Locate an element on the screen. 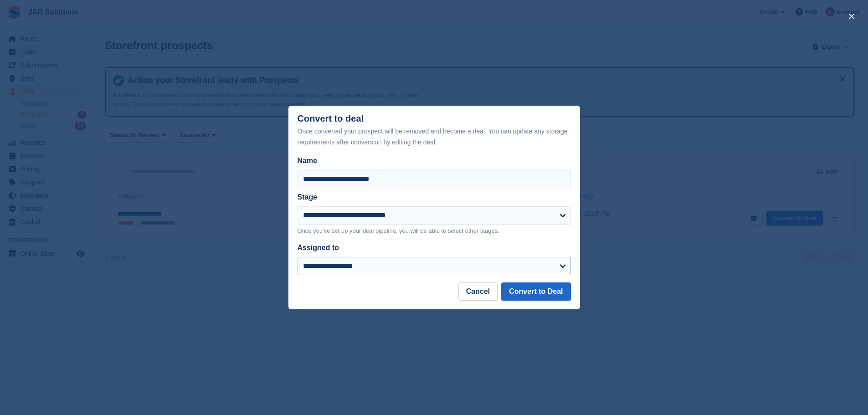 This screenshot has width=868, height=415. button: Convert to Deal is located at coordinates (536, 292).